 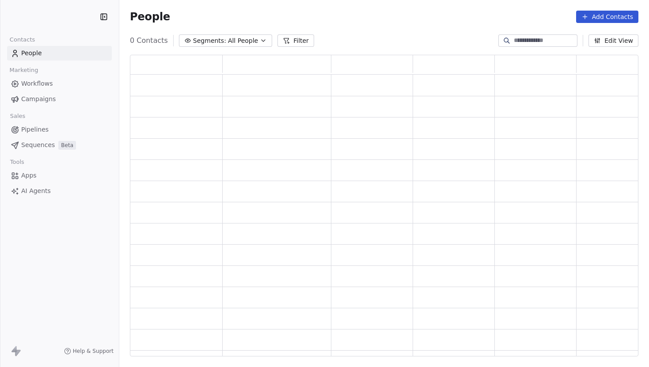 What do you see at coordinates (243, 41) in the screenshot?
I see `span: All People` at bounding box center [243, 41].